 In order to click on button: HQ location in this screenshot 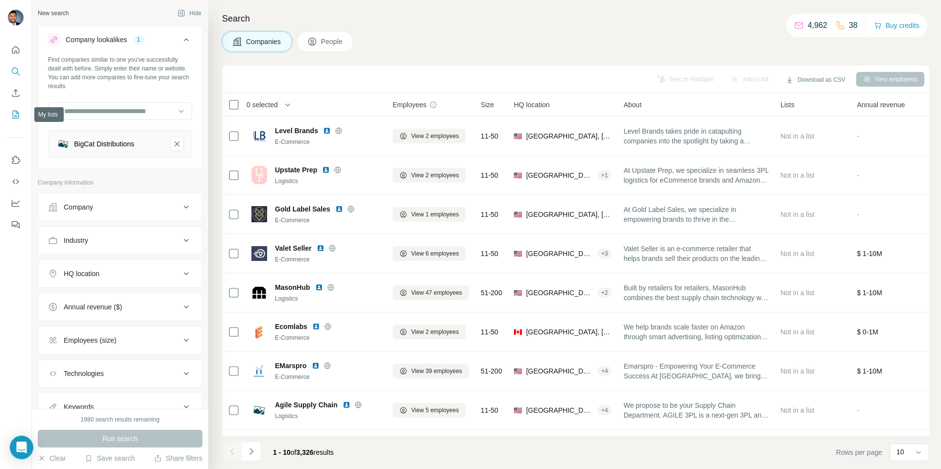, I will do `click(120, 274)`.